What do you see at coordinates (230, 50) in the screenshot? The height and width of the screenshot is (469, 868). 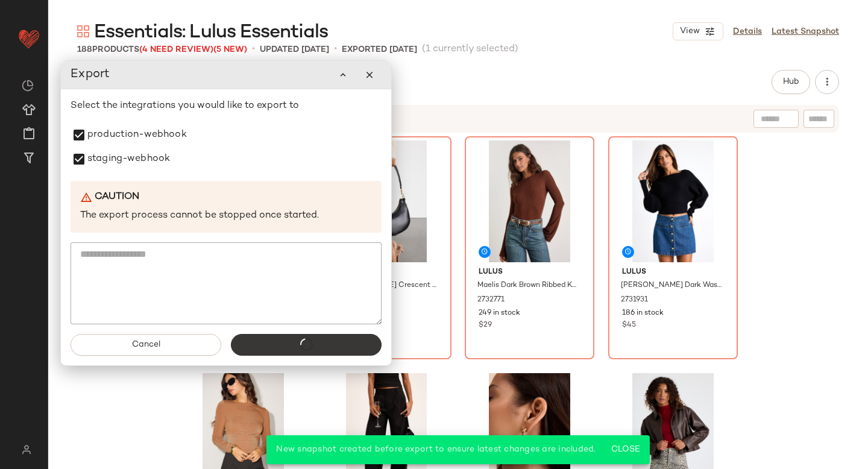 I see `span: (5 New)` at bounding box center [230, 50].